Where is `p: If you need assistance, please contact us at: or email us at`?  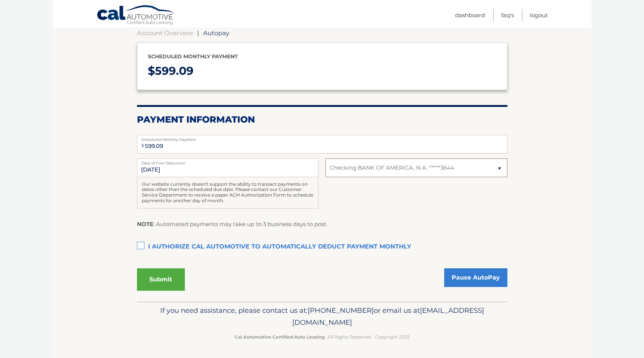
p: If you need assistance, please contact us at: or email us at is located at coordinates (322, 317).